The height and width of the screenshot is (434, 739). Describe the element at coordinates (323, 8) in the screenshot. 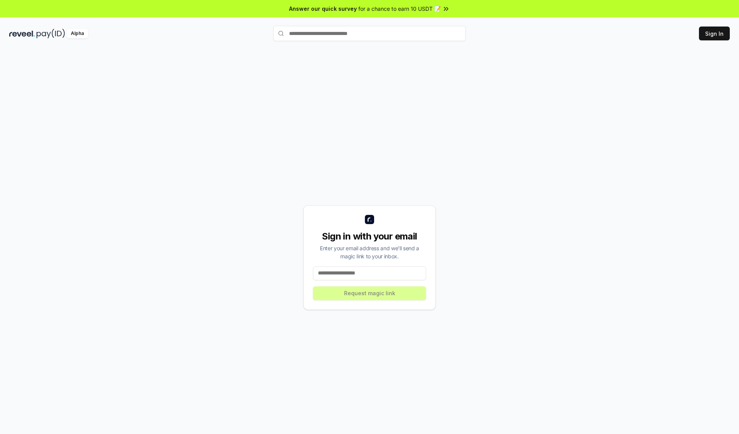

I see `span: Answer our quick survey` at that location.